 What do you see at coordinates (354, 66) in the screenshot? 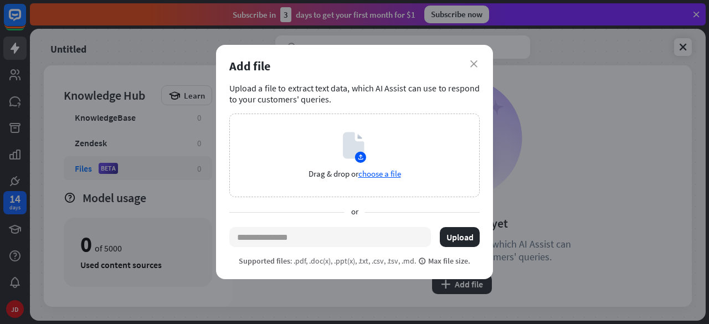
I see `div: Add file` at bounding box center [354, 66].